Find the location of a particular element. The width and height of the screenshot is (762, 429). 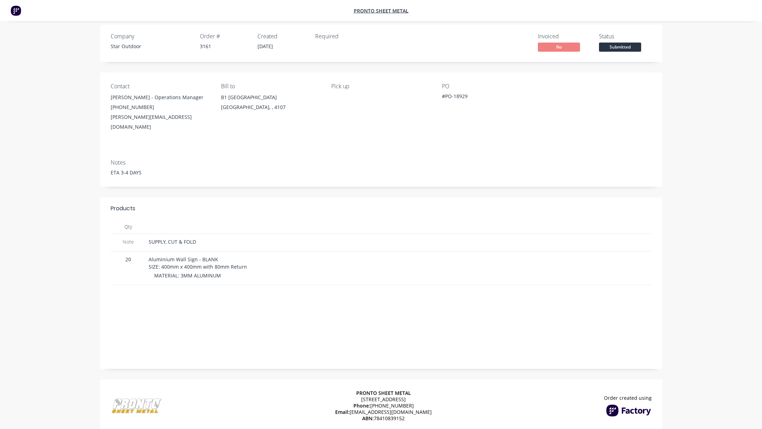

div: 3161 is located at coordinates (225, 46).